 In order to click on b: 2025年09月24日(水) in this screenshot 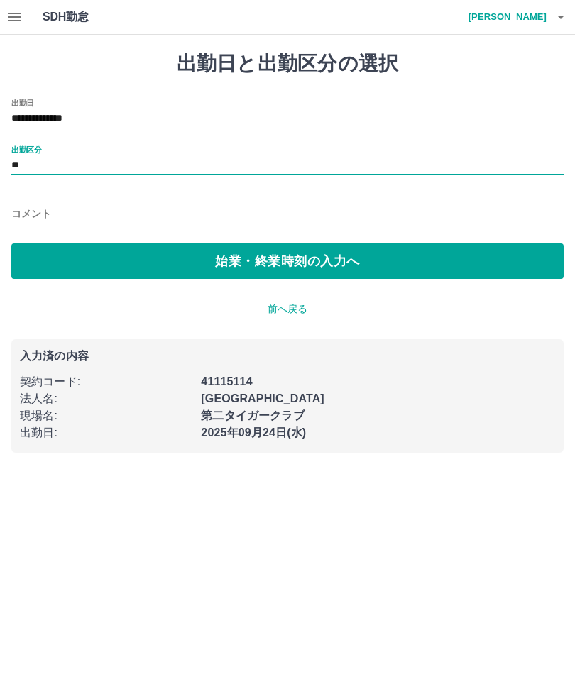, I will do `click(253, 432)`.